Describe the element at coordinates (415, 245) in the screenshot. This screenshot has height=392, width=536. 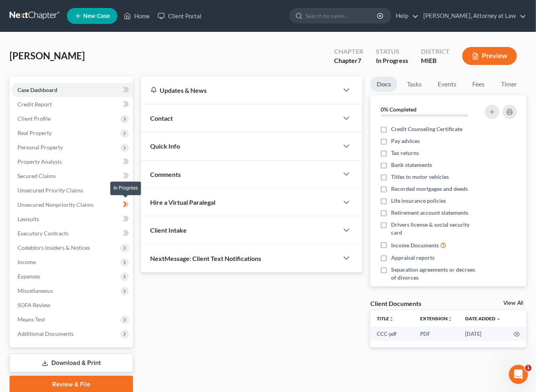
I see `span: Income Documents` at that location.